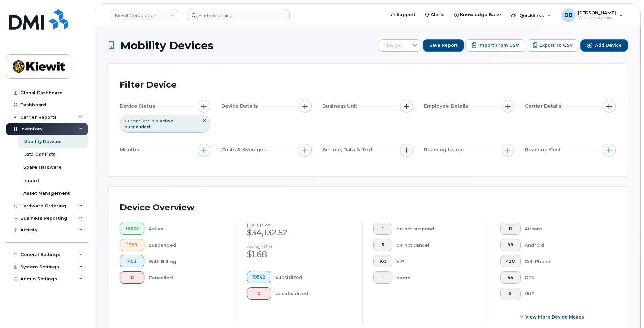 Image resolution: width=644 pixels, height=328 pixels. Describe the element at coordinates (187, 278) in the screenshot. I see `div: Cancelled` at that location.